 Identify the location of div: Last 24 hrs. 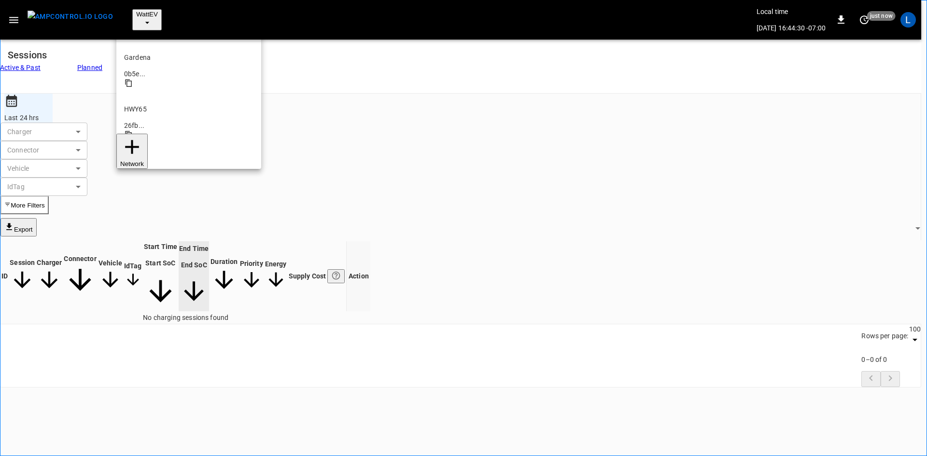
(28, 118).